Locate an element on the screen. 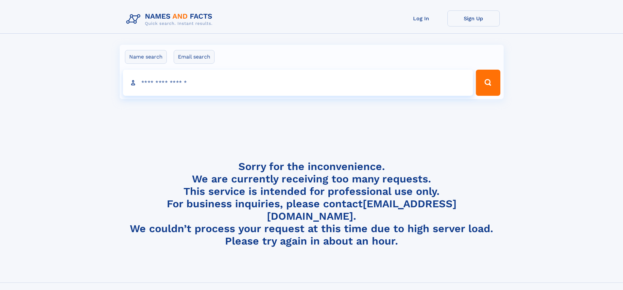 The height and width of the screenshot is (290, 623). img: Logo Names and Facts is located at coordinates (171, 19).